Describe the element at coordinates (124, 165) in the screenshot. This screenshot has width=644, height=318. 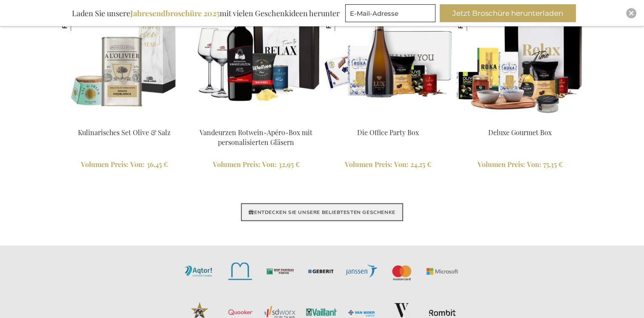
I see `a: Volumen Preis: Von 36,45 €` at that location.